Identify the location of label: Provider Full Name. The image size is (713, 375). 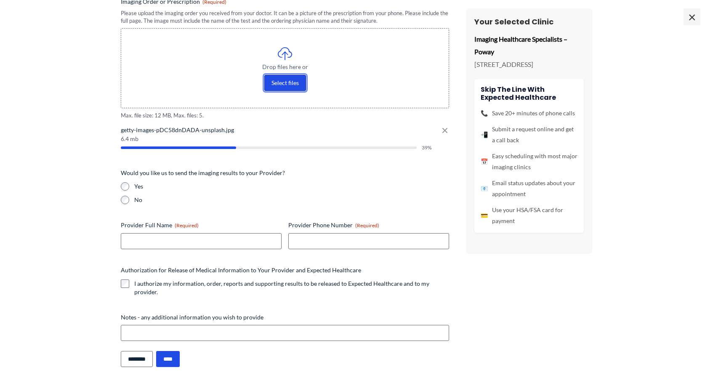
(201, 225).